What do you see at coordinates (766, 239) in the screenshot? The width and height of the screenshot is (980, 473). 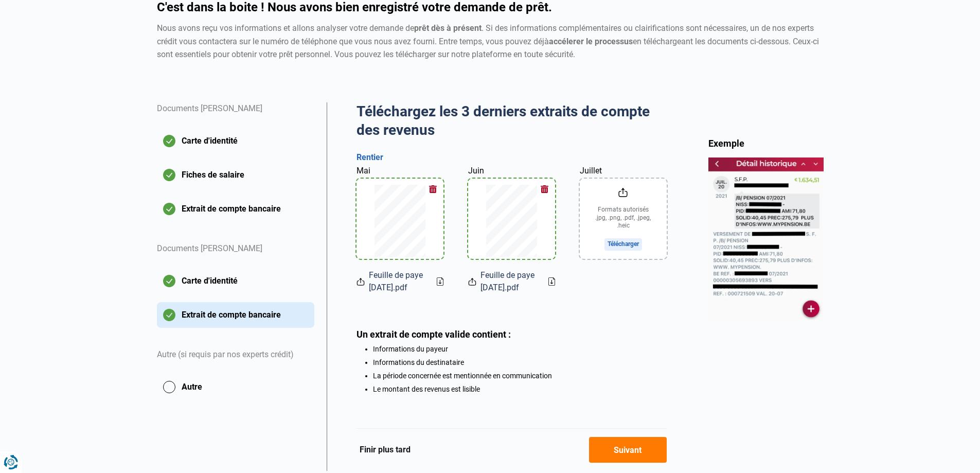 I see `img: bankStatement` at bounding box center [766, 239].